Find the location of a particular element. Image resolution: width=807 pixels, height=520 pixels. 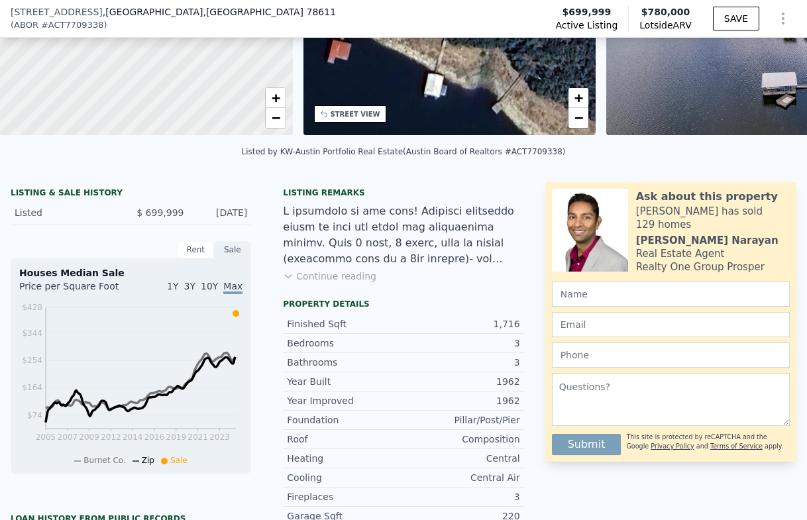

div: L ipsumdolo si ame cons! Adipisci elitseddo eiusm te inci utl etdol mag aliquaenima minimv. Quis ... is located at coordinates (403, 235).